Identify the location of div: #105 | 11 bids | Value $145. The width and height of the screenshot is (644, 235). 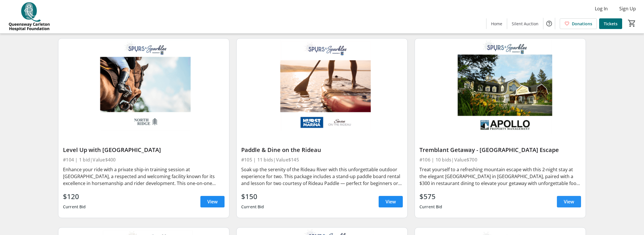
(322, 160).